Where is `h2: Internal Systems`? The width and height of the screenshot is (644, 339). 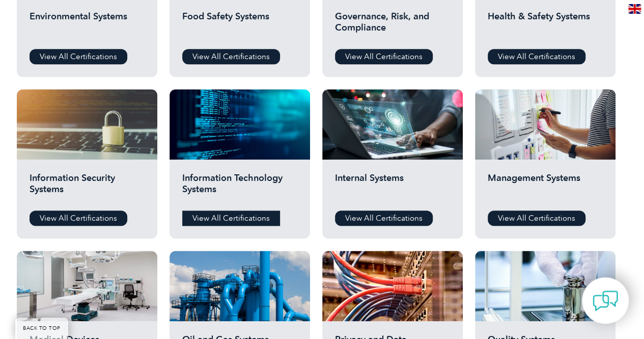
h2: Internal Systems is located at coordinates (392, 188).